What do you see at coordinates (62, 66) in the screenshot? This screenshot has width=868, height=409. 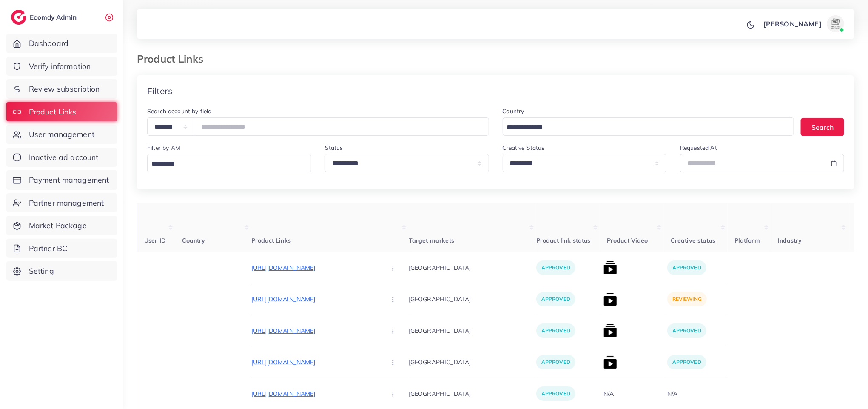 I see `a: Verify information` at bounding box center [62, 66].